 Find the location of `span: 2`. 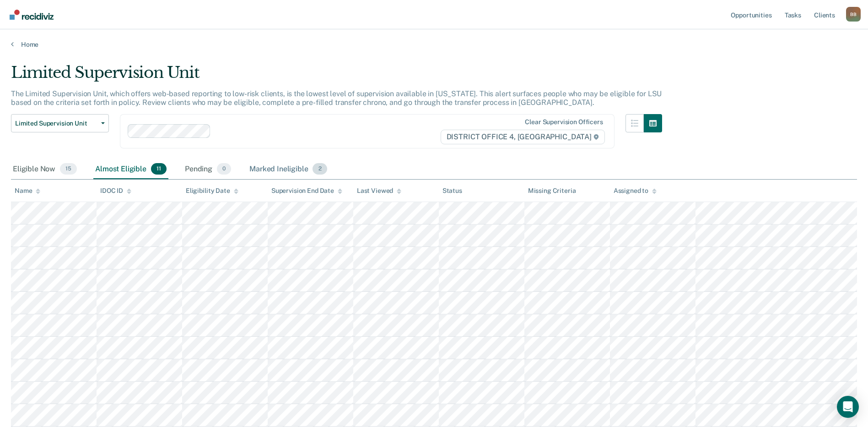

span: 2 is located at coordinates (320, 169).